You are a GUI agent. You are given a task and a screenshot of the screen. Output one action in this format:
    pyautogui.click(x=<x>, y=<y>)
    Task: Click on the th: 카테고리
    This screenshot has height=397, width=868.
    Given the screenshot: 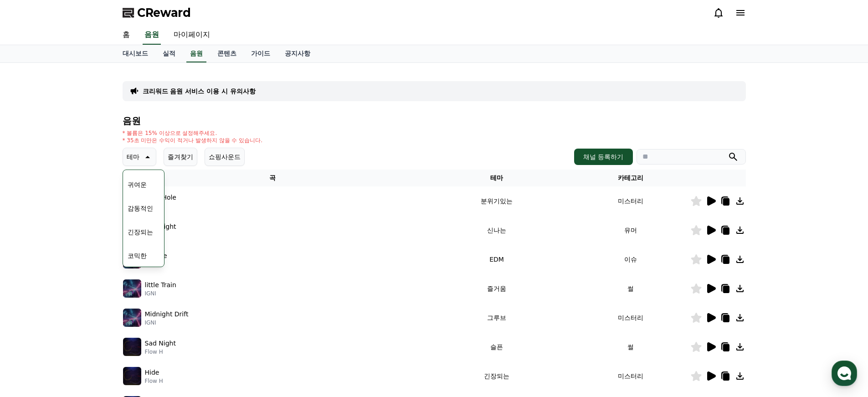 What is the action you would take?
    pyautogui.click(x=631, y=178)
    